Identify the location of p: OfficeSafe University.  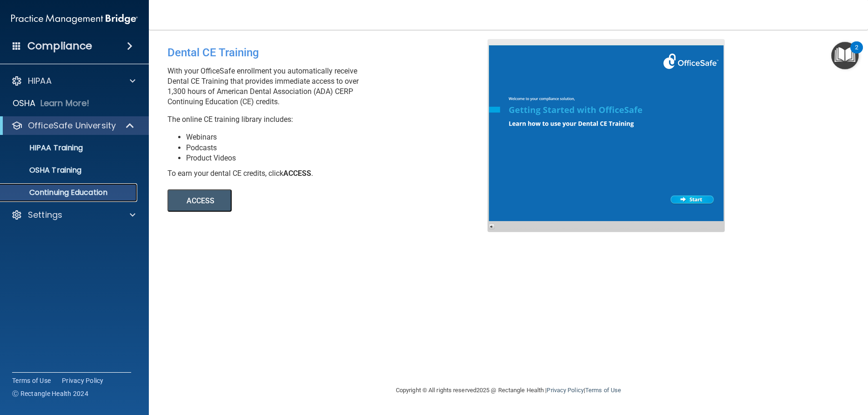
(72, 126).